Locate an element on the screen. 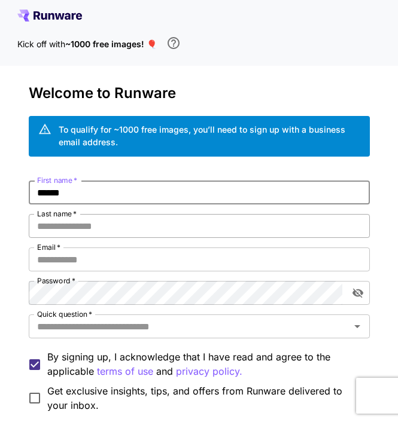 Image resolution: width=398 pixels, height=422 pixels. button: In order to qualify for free credit, you need to sign up with a business email address and click ... is located at coordinates (173, 43).